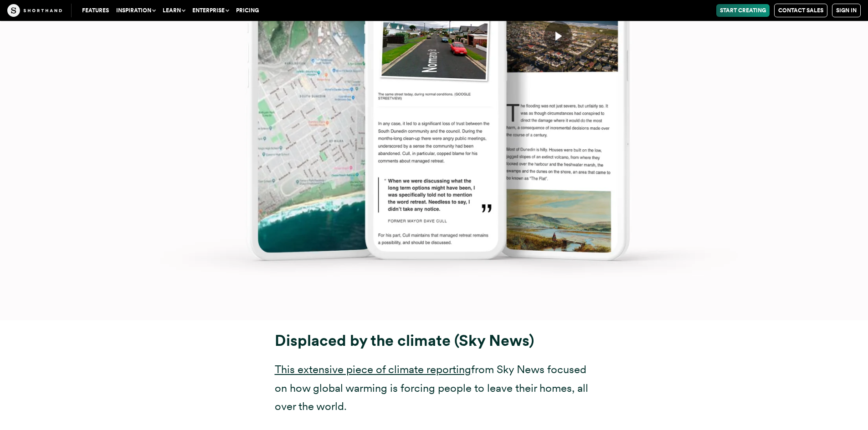 The width and height of the screenshot is (868, 430). What do you see at coordinates (210, 10) in the screenshot?
I see `button: Enterprise` at bounding box center [210, 10].